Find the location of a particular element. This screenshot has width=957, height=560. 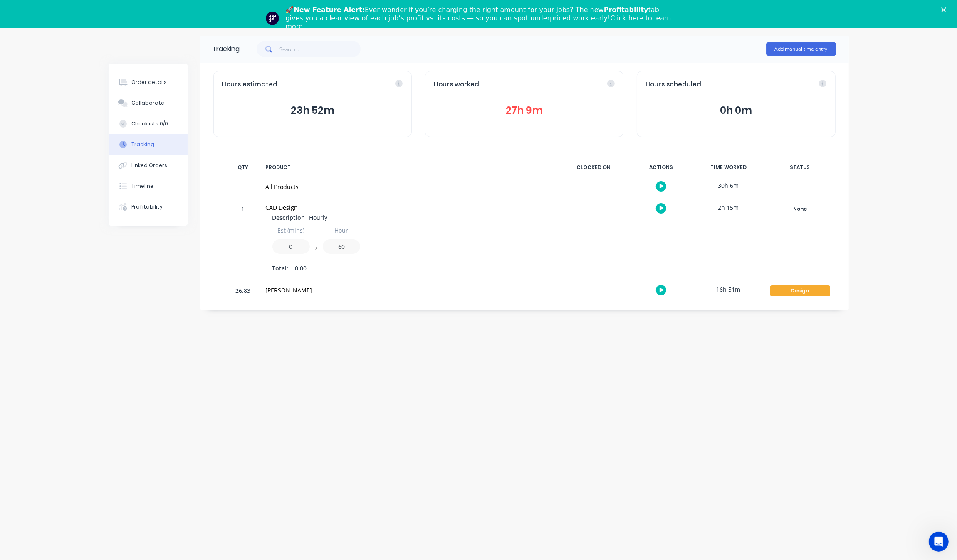

button: Design is located at coordinates (800, 291).